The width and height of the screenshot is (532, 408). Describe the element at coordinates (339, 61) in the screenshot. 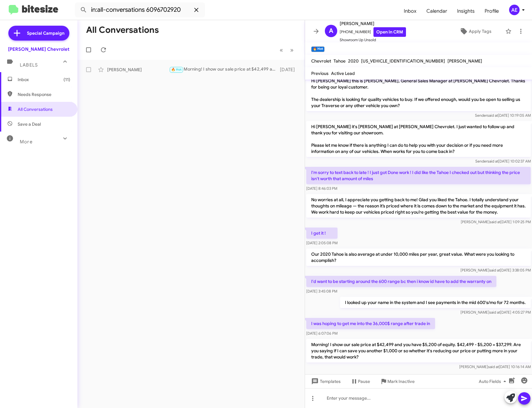

I see `span: Tahoe` at that location.